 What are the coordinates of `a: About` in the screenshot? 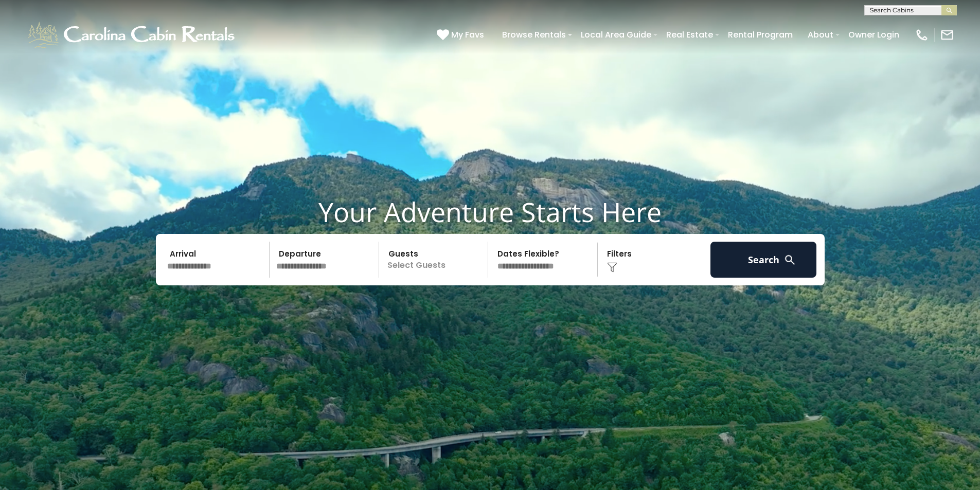 It's located at (821, 35).